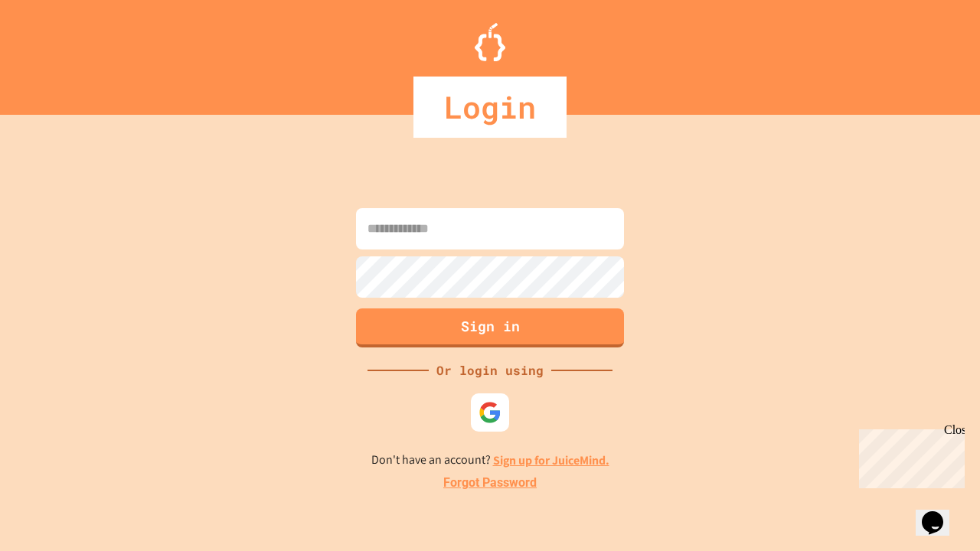  What do you see at coordinates (490, 328) in the screenshot?
I see `button: Sign in` at bounding box center [490, 328].